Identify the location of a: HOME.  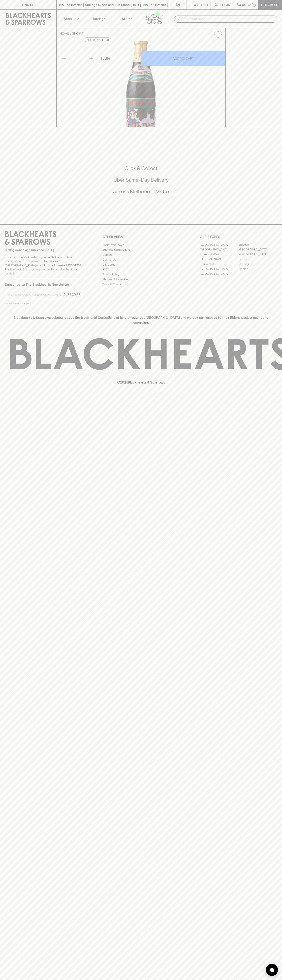
(65, 34).